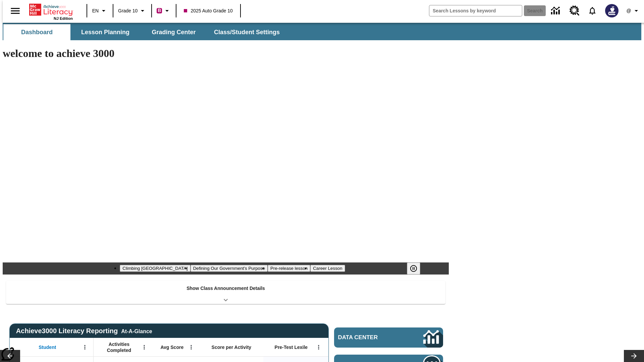  What do you see at coordinates (84, 331) in the screenshot?
I see `span: Achieve3000 Literacy Reporting` at bounding box center [84, 331].